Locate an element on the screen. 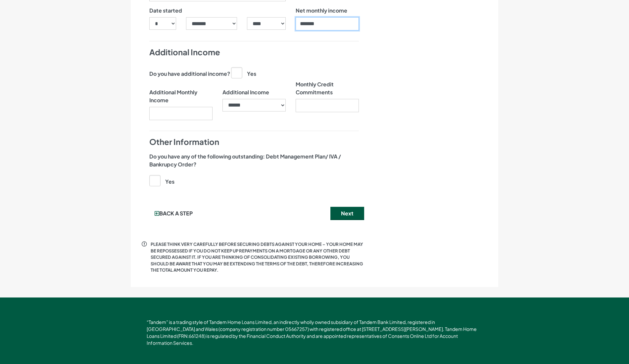 Image resolution: width=629 pixels, height=364 pixels. label: Net monthly income is located at coordinates (322, 11).